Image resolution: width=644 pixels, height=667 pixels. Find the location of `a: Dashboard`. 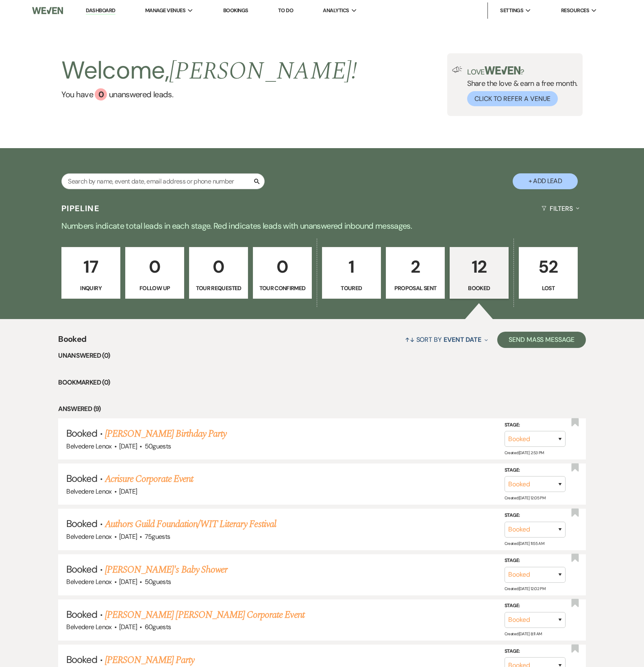

a: Dashboard is located at coordinates (101, 11).